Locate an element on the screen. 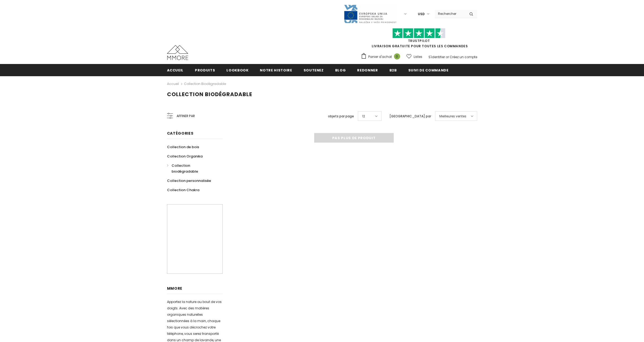 The image size is (644, 342). a: Collection Chakra is located at coordinates (183, 190).